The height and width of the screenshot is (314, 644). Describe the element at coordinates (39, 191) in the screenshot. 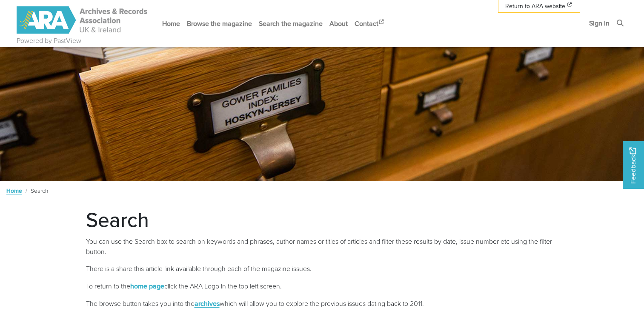

I see `span: Search` at that location.